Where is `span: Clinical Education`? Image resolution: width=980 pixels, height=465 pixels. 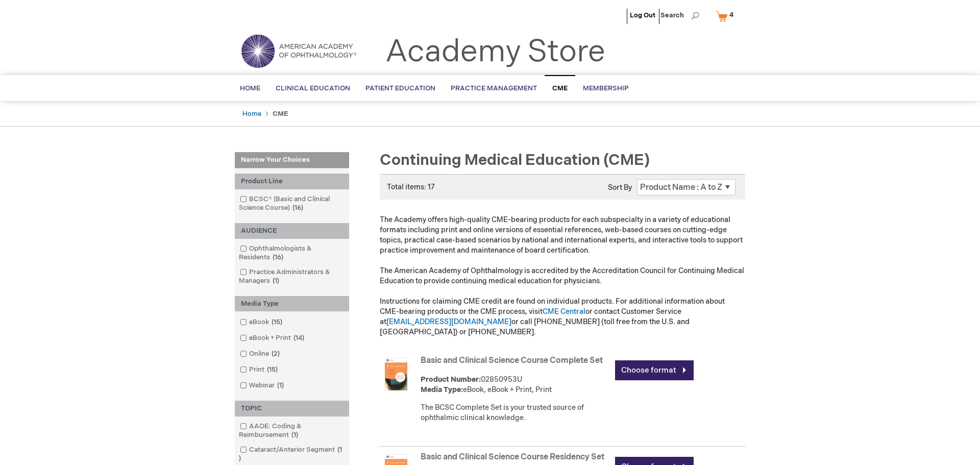
span: Clinical Education is located at coordinates (313, 88).